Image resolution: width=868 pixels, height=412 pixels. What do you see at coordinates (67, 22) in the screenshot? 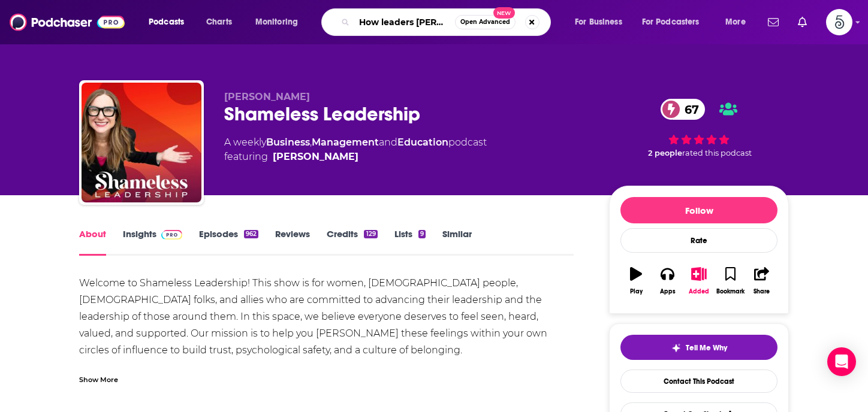
I see `img: Podchaser - Follow, Share and Rate Podcasts` at bounding box center [67, 22].